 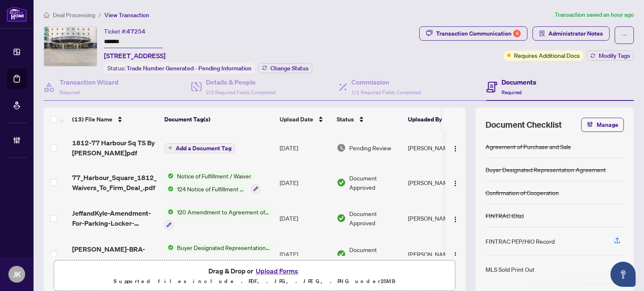 What do you see at coordinates (386, 92) in the screenshot?
I see `span: 1/1 Required Fields Completed` at bounding box center [386, 92].